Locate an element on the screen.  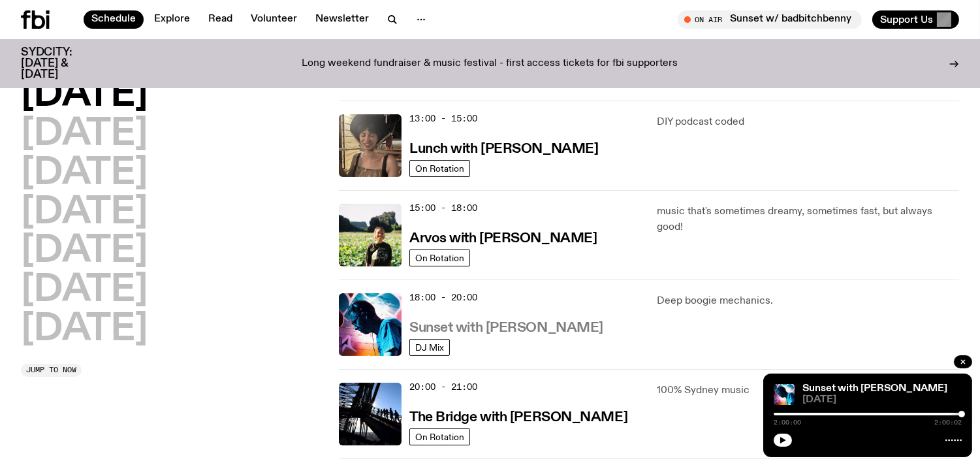
p: DIY podcast coded is located at coordinates (808, 122).